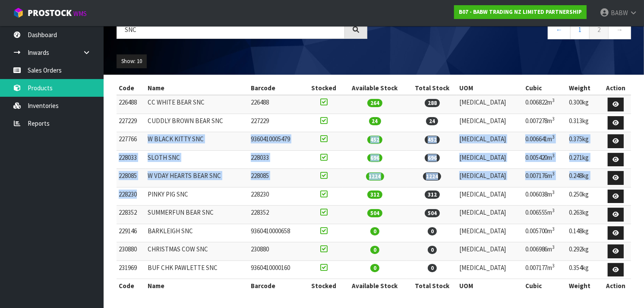  What do you see at coordinates (584, 141) in the screenshot?
I see `td: 0.375kg` at bounding box center [584, 141].